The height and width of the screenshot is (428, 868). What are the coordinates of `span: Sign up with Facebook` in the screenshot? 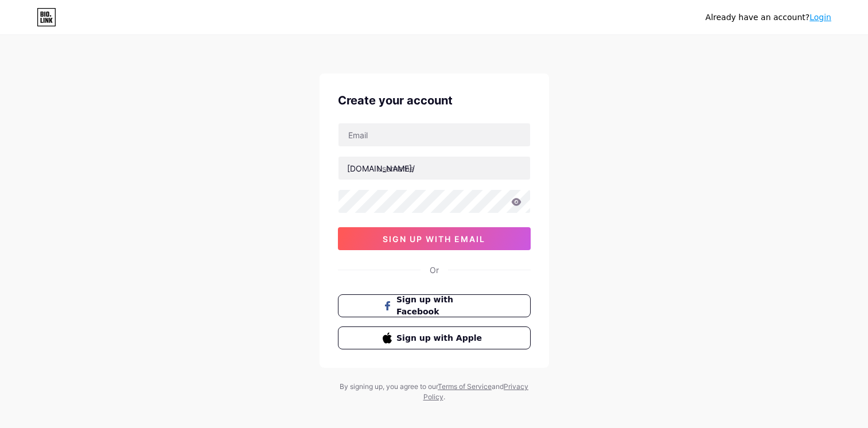 It's located at (441, 306).